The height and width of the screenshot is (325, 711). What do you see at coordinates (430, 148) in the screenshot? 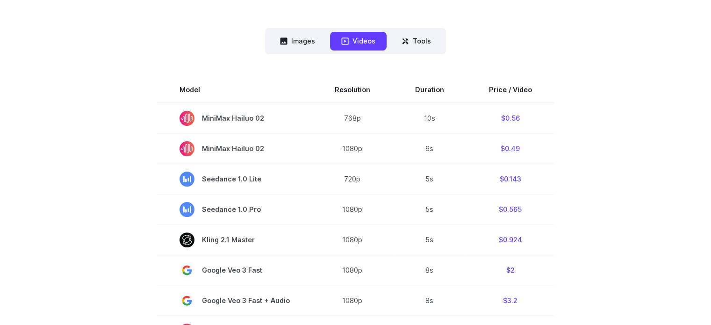
I see `td: 6s` at bounding box center [430, 148].